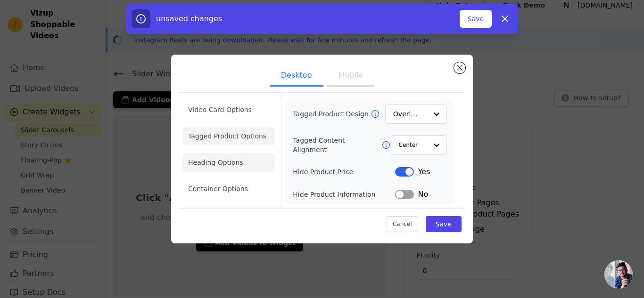  I want to click on div: Open chat, so click(618, 274).